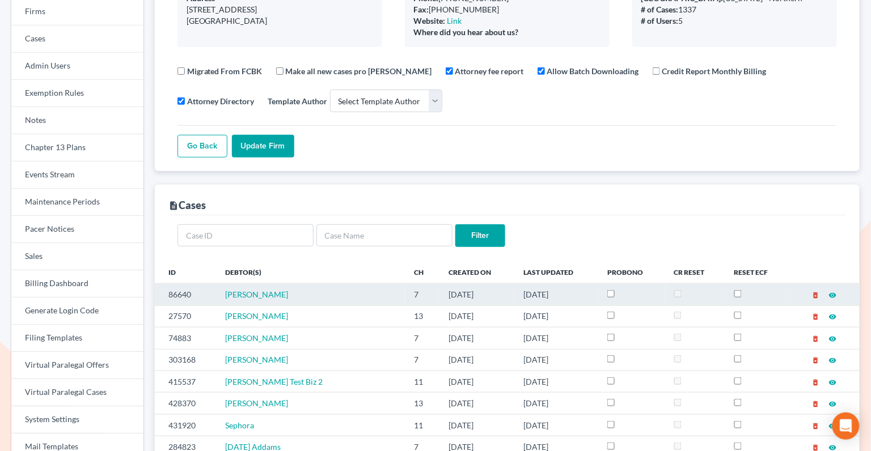 The image size is (871, 451). I want to click on a: Generate Login Code, so click(77, 311).